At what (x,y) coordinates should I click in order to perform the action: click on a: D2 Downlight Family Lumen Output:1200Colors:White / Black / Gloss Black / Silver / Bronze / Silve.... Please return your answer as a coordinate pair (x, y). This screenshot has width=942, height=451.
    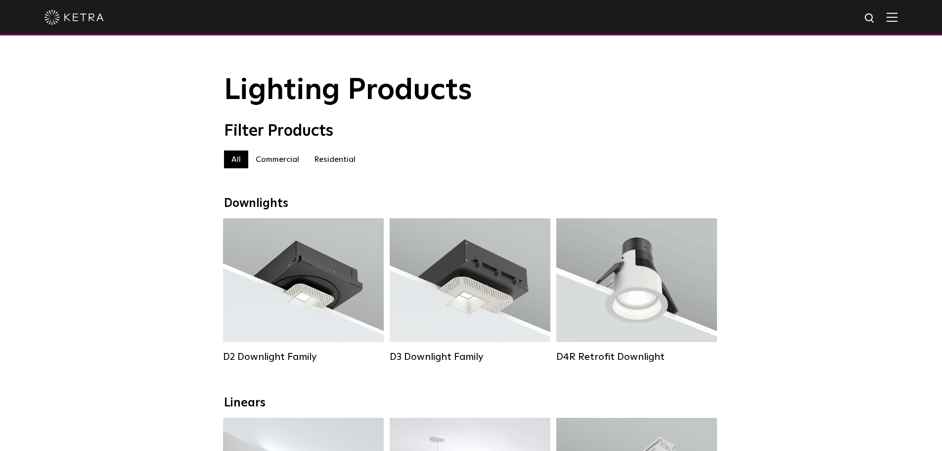
    Looking at the image, I should click on (303, 290).